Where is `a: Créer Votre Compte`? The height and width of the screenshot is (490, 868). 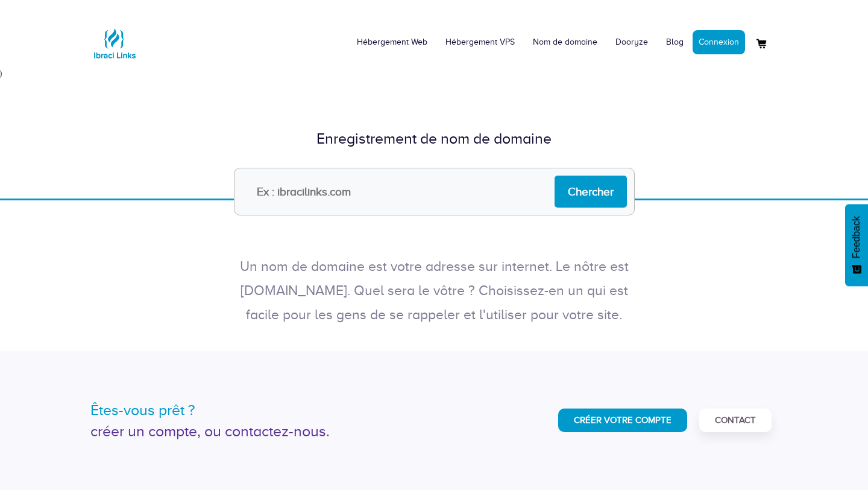
a: Créer Votre Compte is located at coordinates (623, 420).